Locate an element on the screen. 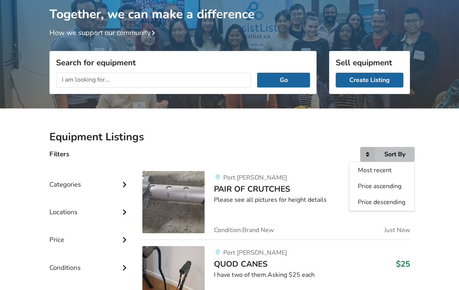 Image resolution: width=459 pixels, height=290 pixels. span: Price ascending is located at coordinates (380, 186).